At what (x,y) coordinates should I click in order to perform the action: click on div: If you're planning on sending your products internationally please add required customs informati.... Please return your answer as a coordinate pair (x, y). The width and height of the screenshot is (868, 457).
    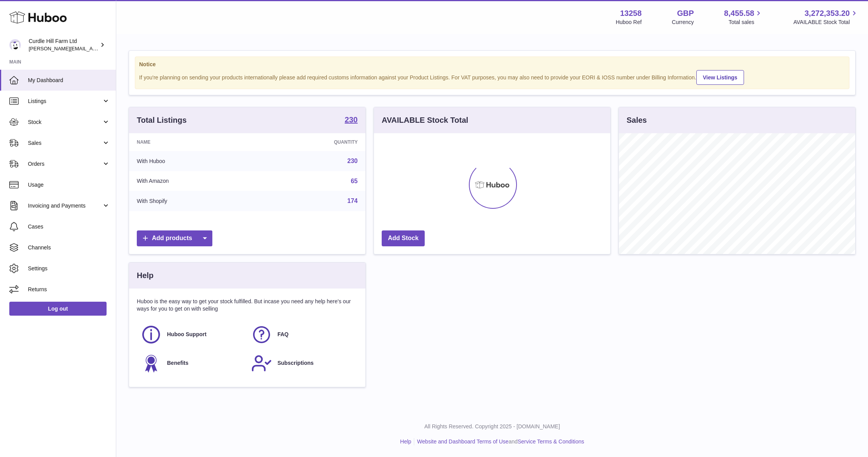
    Looking at the image, I should click on (492, 77).